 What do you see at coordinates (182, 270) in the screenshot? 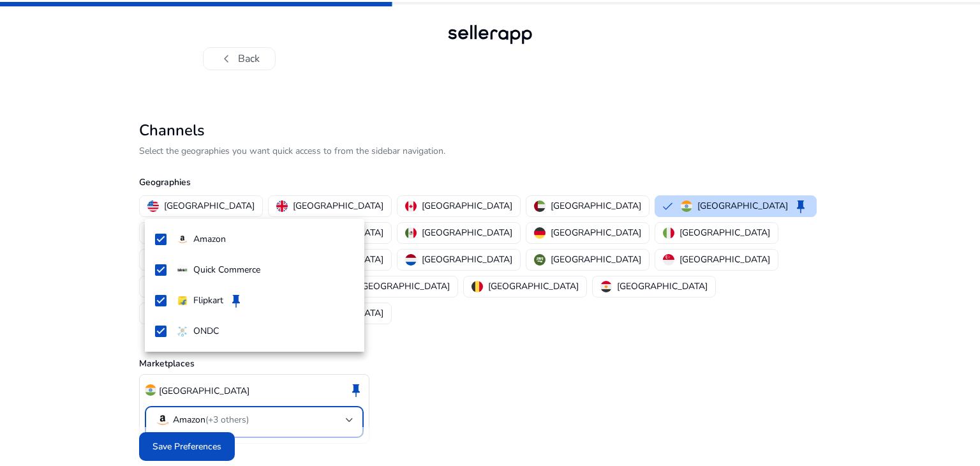
I see `img: quick-commerce.gif` at bounding box center [182, 270].